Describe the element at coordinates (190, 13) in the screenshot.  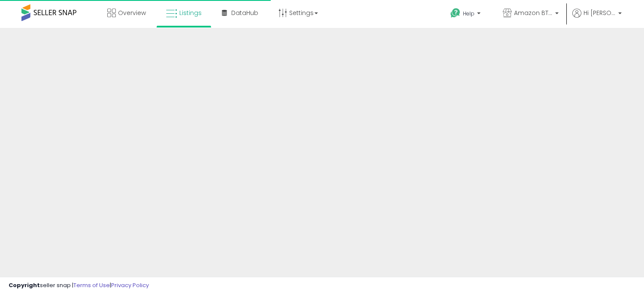
I see `span: Listings` at that location.